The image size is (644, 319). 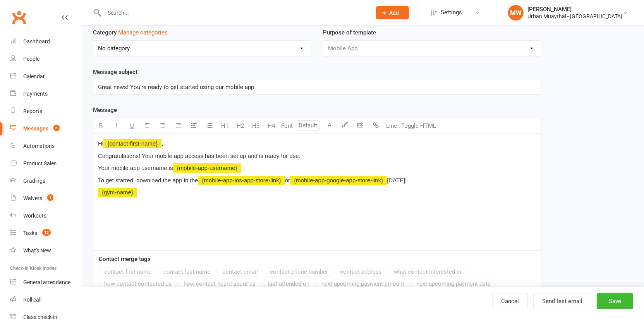 What do you see at coordinates (46, 251) in the screenshot?
I see `a: What's New` at bounding box center [46, 251].